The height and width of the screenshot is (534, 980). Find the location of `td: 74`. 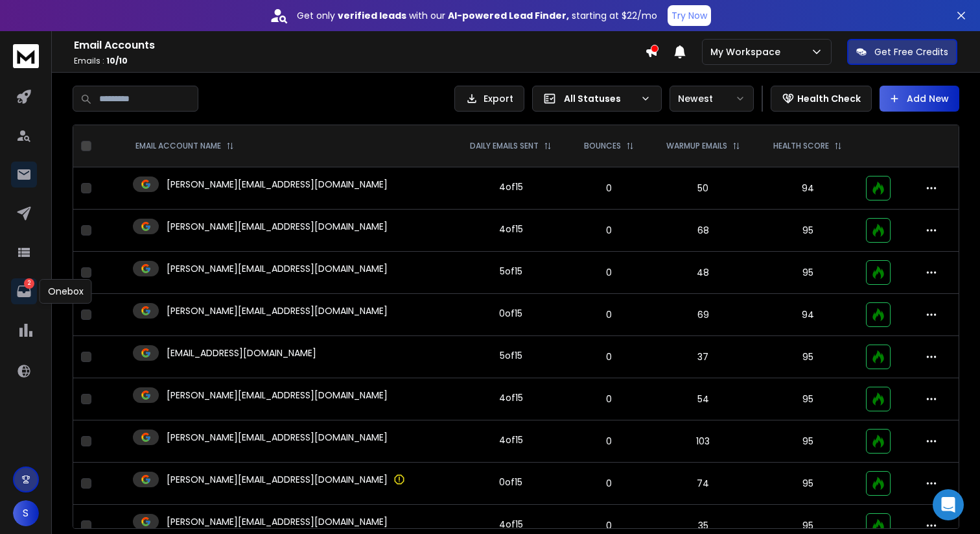

td: 74 is located at coordinates (703, 483).